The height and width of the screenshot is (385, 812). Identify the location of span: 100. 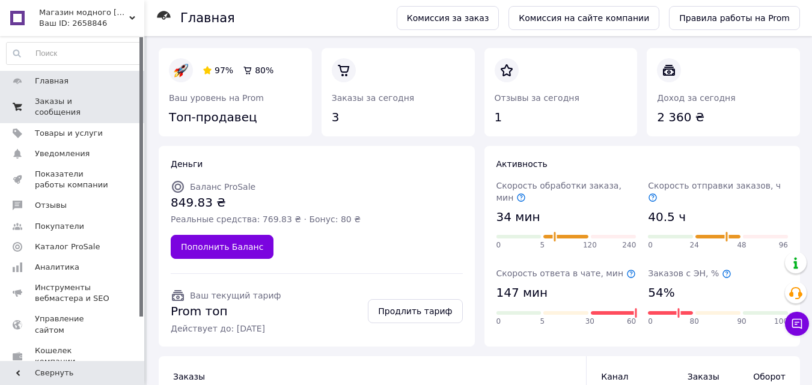
(781, 322).